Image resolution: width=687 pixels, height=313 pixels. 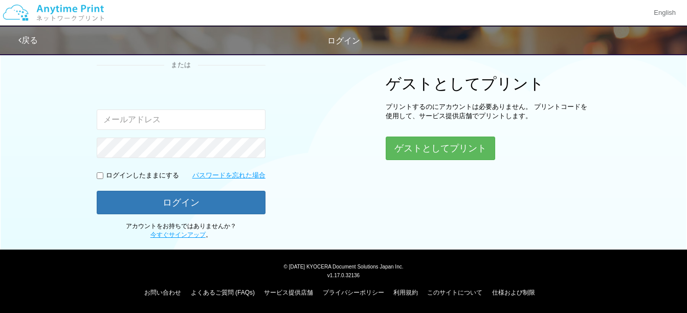 What do you see at coordinates (142, 175) in the screenshot?
I see `p: ログインしたままにする` at bounding box center [142, 175].